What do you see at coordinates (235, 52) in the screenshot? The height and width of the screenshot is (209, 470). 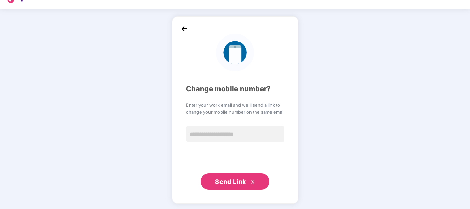 I see `img: logo` at bounding box center [235, 52].